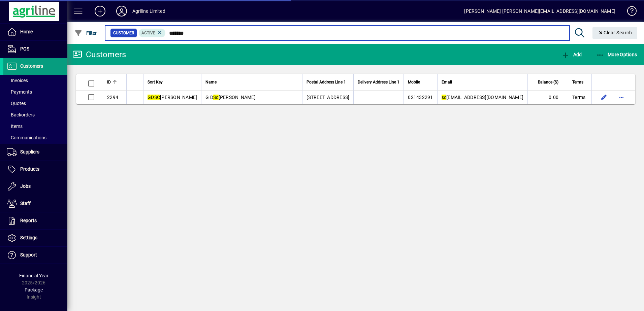 This screenshot has height=311, width=644. I want to click on span: Items, so click(15, 126).